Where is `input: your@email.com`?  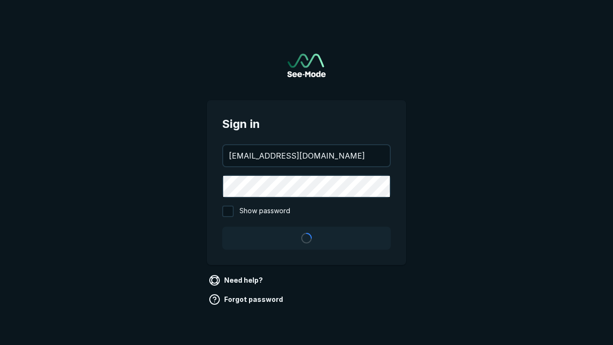 input: your@email.com is located at coordinates (306, 156).